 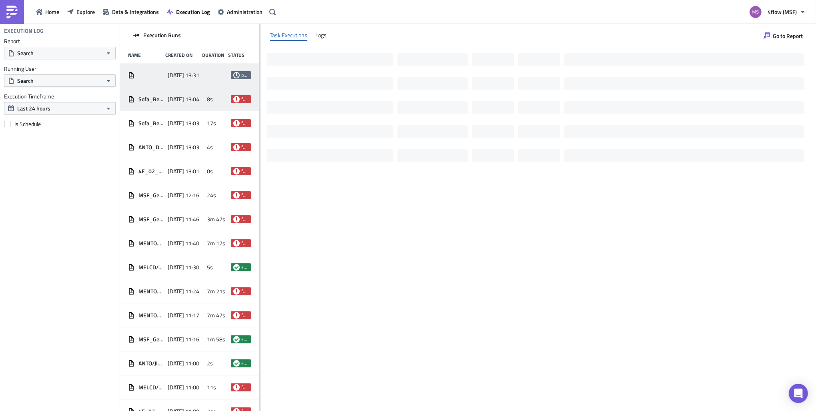 I want to click on label: Report, so click(x=60, y=41).